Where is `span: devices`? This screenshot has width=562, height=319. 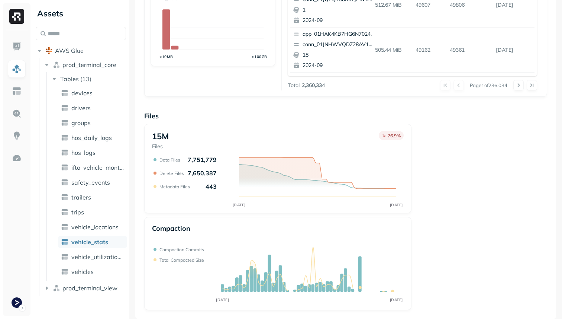 span: devices is located at coordinates (82, 93).